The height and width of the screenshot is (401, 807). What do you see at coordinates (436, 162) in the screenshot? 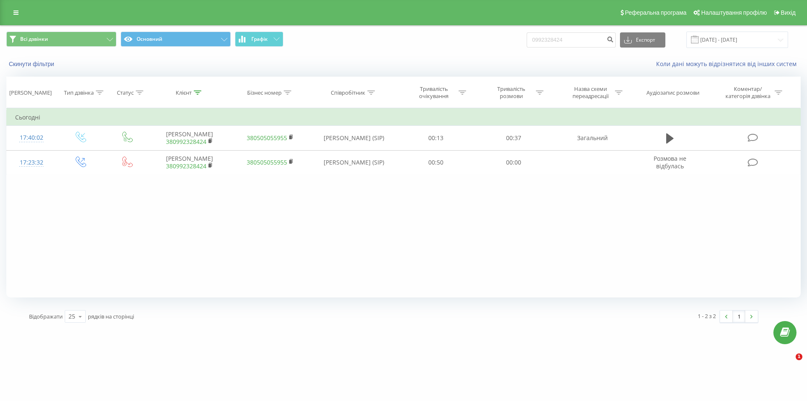
I see `td: 00:50` at bounding box center [436, 162].